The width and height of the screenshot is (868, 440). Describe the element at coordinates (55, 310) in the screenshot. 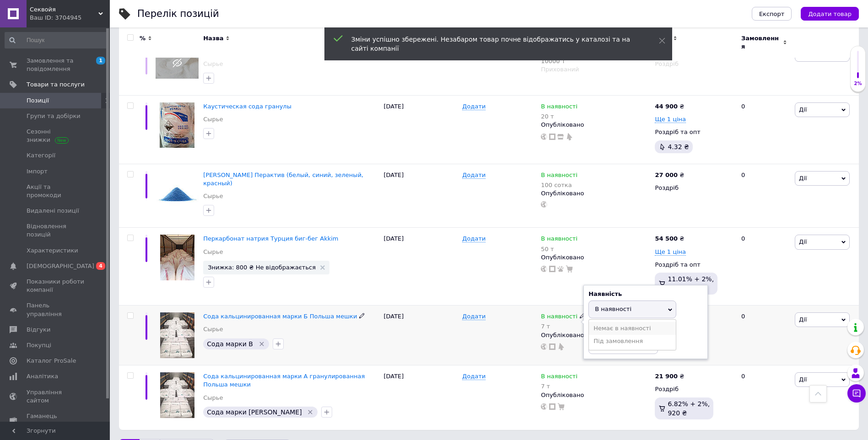

I see `span: Панель управління` at that location.